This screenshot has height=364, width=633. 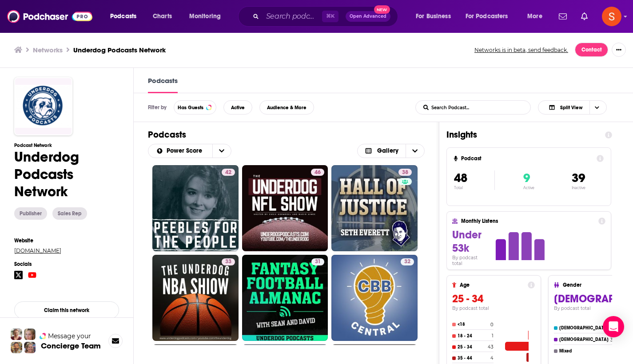 What do you see at coordinates (461, 178) in the screenshot?
I see `span: 48` at bounding box center [461, 178].